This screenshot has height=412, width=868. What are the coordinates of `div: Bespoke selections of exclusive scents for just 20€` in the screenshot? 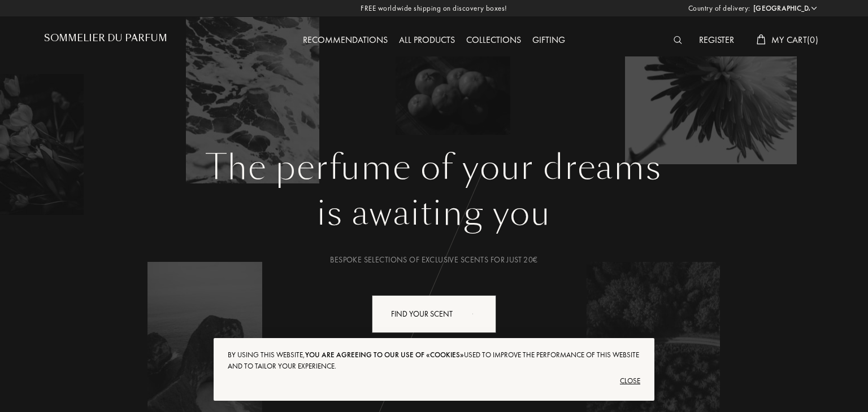 It's located at (434, 259).